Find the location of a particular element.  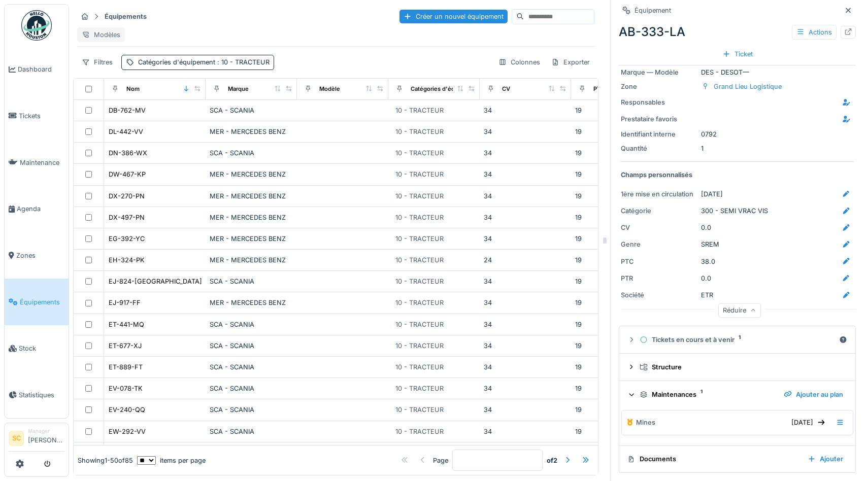

div: EG-392-YC is located at coordinates (126, 238).